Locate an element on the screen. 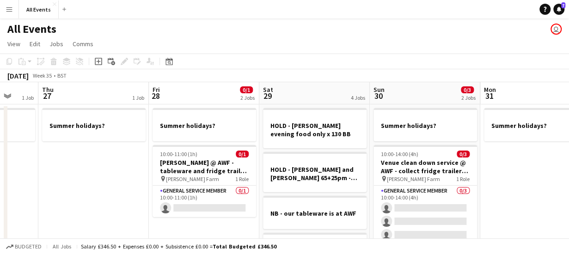  button: All Events is located at coordinates (39, 9).